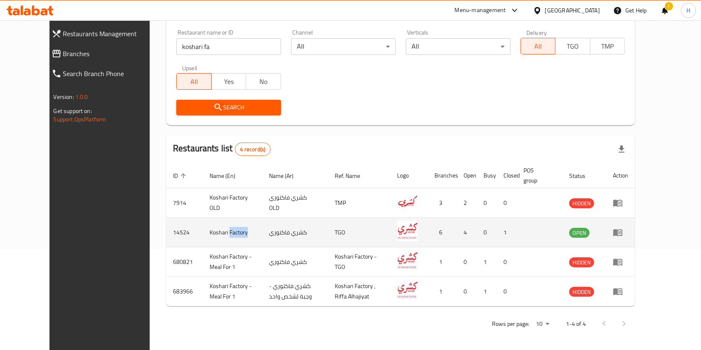 This screenshot has height=350, width=701. Describe the element at coordinates (443, 176) in the screenshot. I see `th: Branches` at that location.